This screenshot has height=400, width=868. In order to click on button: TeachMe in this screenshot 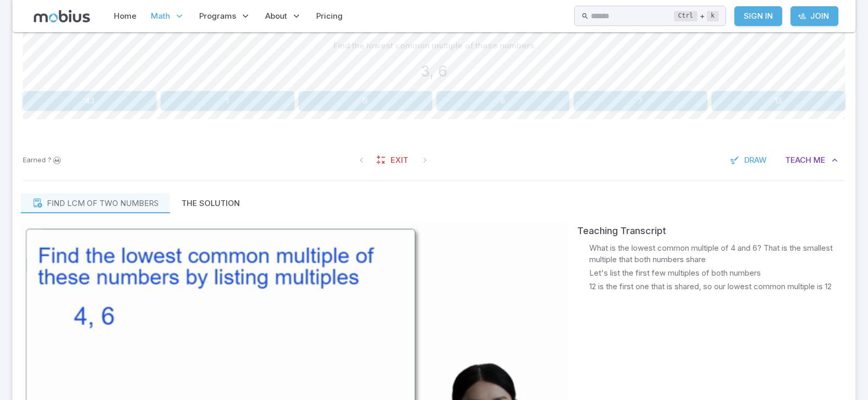, I will do `click(812, 160)`.